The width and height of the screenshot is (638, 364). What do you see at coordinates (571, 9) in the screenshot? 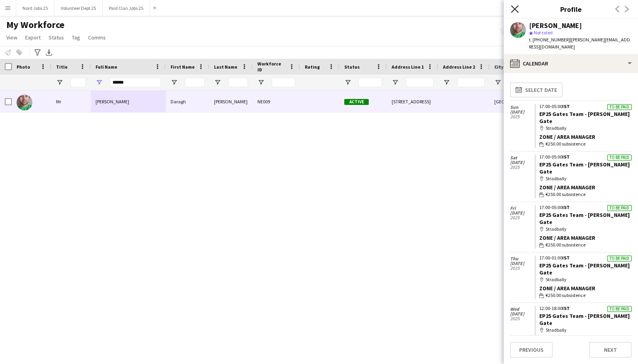
I see `h3: Profile` at bounding box center [571, 9].